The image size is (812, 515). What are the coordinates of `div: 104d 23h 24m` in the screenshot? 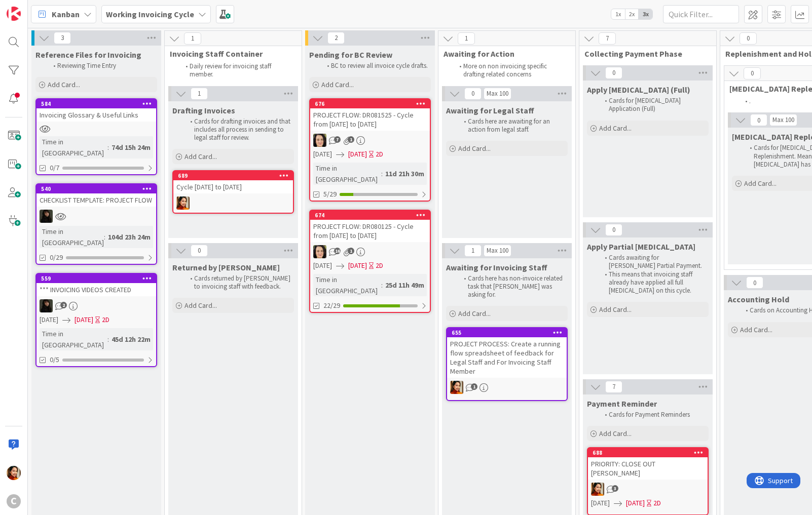 It's located at (130, 237).